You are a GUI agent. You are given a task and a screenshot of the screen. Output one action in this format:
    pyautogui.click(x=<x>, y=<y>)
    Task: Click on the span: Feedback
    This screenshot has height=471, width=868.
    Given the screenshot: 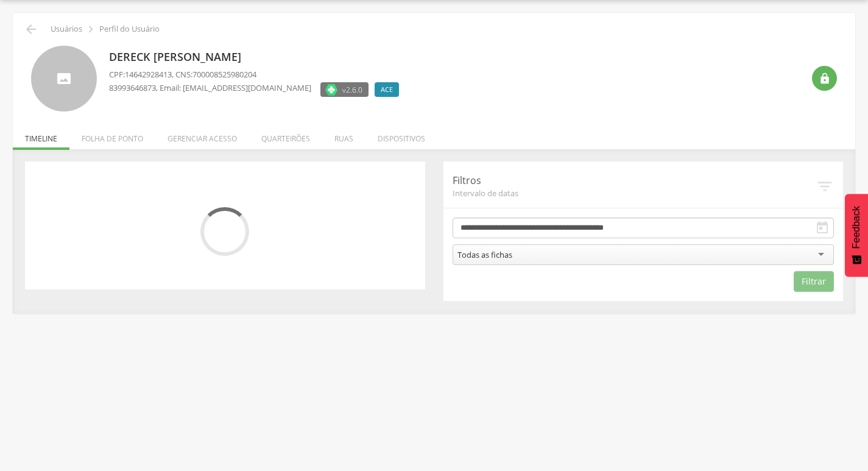 What is the action you would take?
    pyautogui.click(x=857, y=227)
    